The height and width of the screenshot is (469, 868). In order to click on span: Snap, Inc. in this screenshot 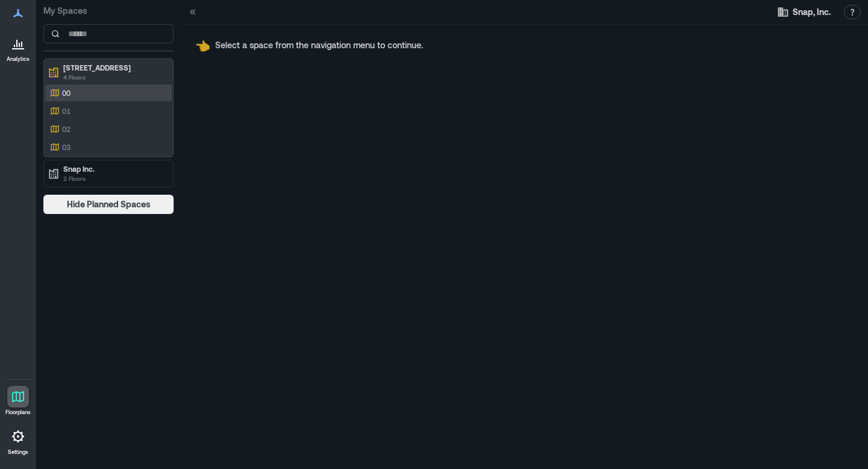, I will do `click(811, 12)`.